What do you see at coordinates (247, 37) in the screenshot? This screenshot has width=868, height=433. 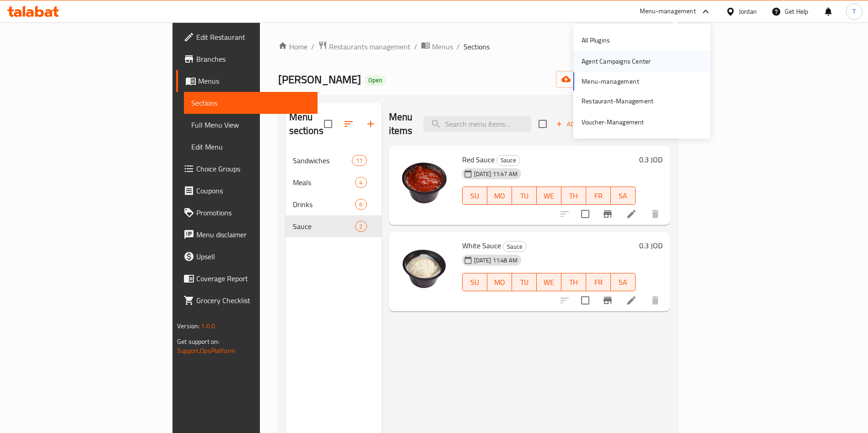 I see `a: Edit Restaurant` at bounding box center [247, 37].